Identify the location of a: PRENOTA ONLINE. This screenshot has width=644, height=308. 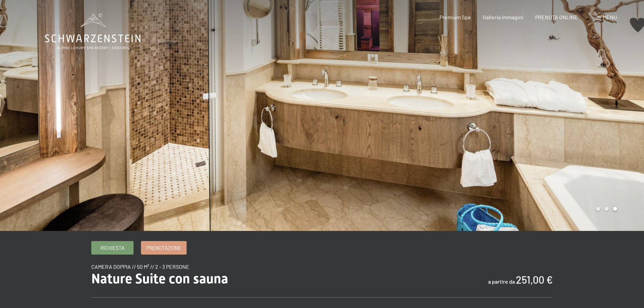
(556, 17).